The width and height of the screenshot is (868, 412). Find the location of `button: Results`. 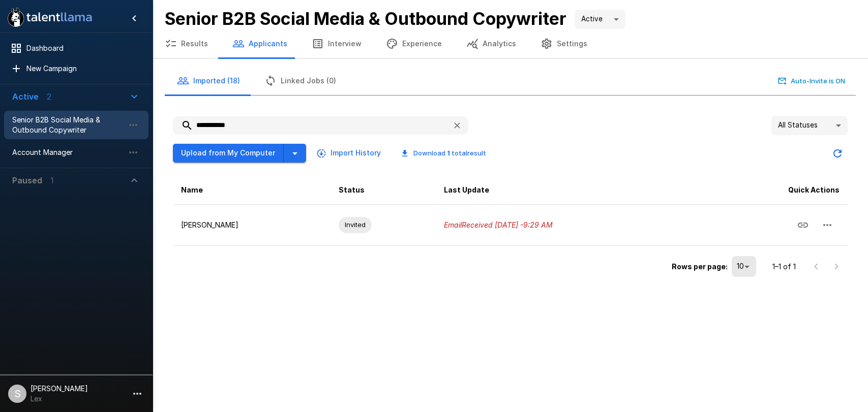

button: Results is located at coordinates (186, 44).